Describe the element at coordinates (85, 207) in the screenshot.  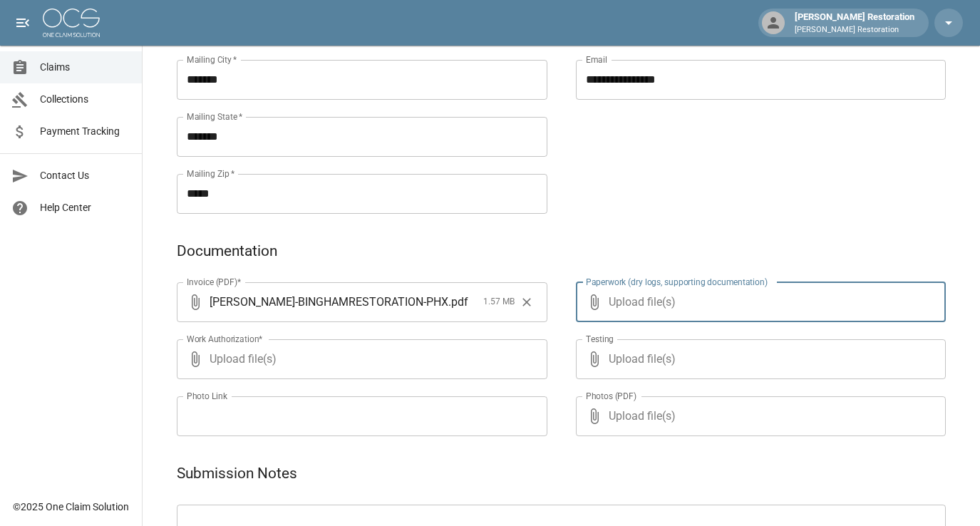
I see `span: Help Center` at that location.